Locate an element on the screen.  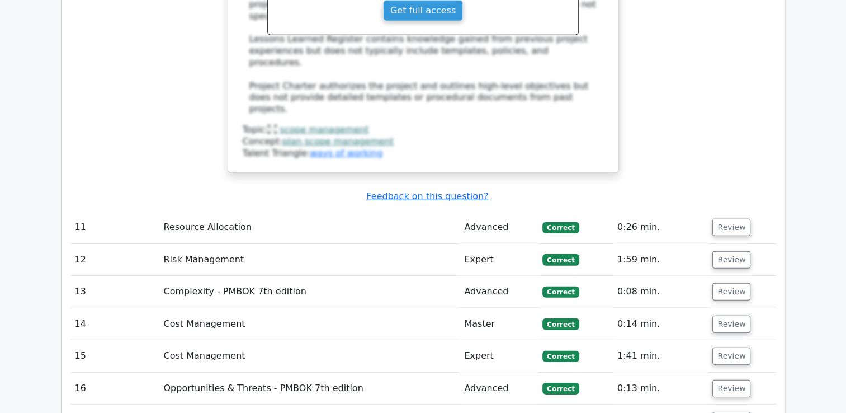
td: 0:13 min. is located at coordinates (660, 388).